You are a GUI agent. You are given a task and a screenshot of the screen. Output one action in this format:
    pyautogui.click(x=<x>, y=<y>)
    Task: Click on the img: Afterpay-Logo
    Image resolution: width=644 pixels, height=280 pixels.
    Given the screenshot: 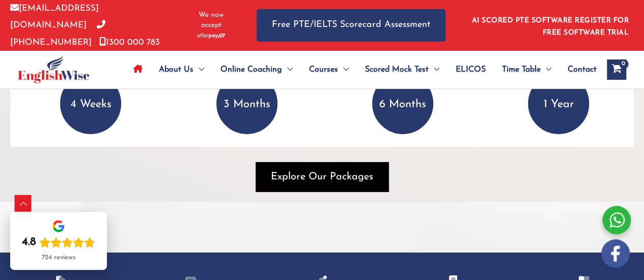 What is the action you would take?
    pyautogui.click(x=211, y=36)
    